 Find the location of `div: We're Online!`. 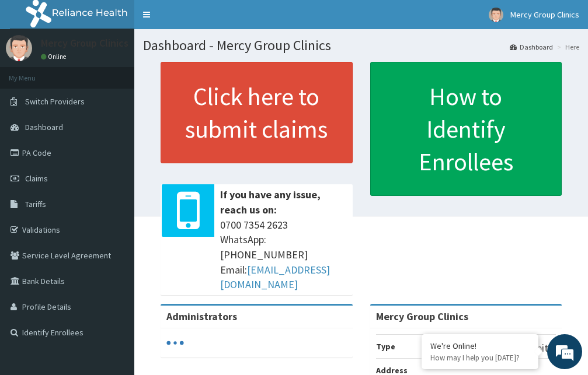

div: We're Online! is located at coordinates (480, 346).